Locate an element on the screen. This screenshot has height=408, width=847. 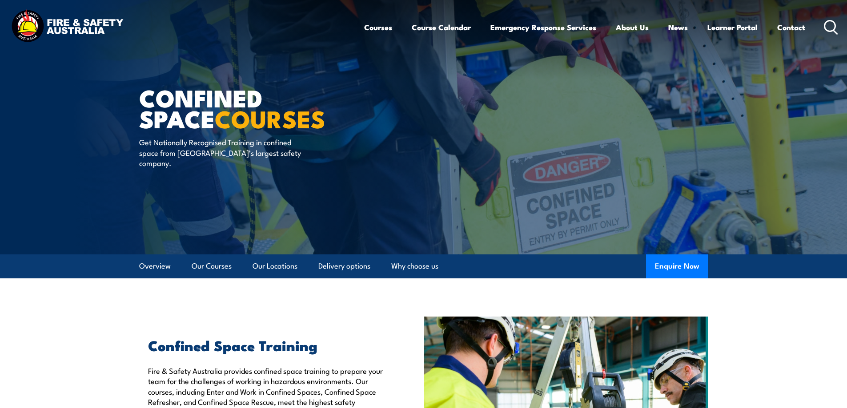
a: News is located at coordinates (678, 27).